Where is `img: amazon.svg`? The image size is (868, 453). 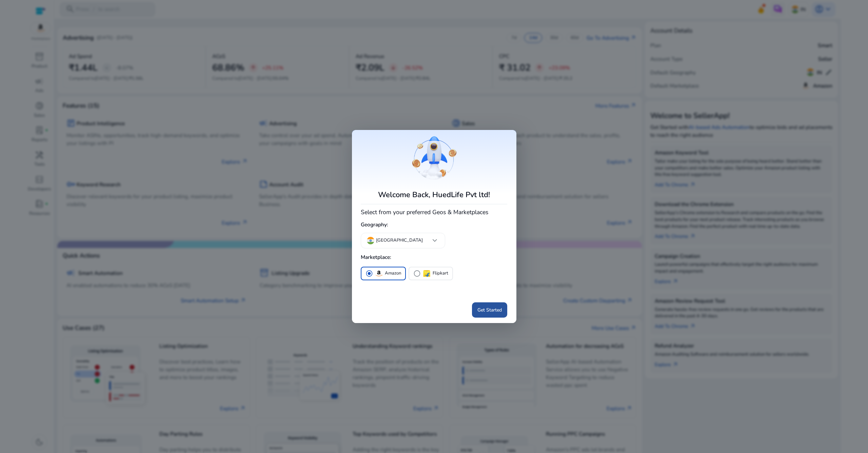
img: amazon.svg is located at coordinates (379, 273).